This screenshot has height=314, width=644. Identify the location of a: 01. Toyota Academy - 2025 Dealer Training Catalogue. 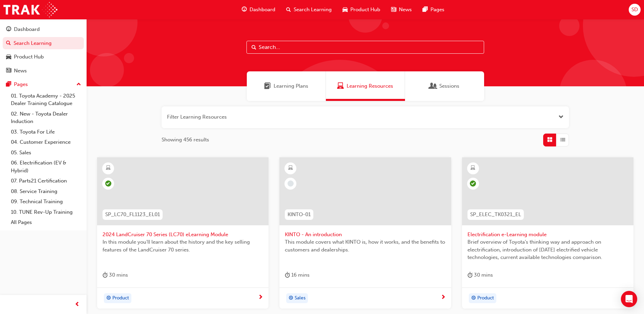
(46, 99).